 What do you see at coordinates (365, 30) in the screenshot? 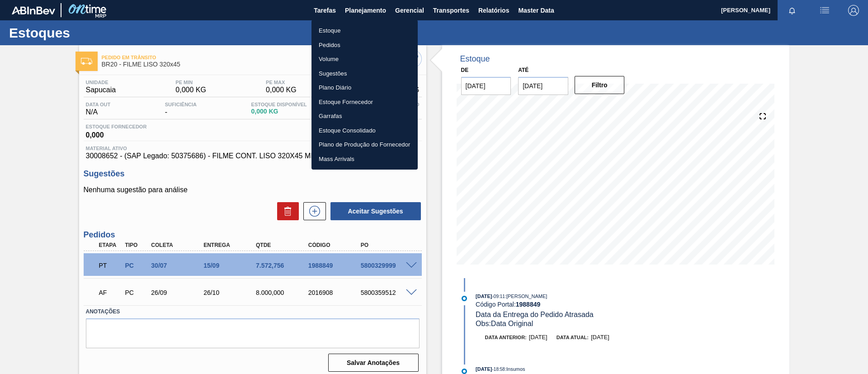
I see `a: Estoque` at bounding box center [365, 30].